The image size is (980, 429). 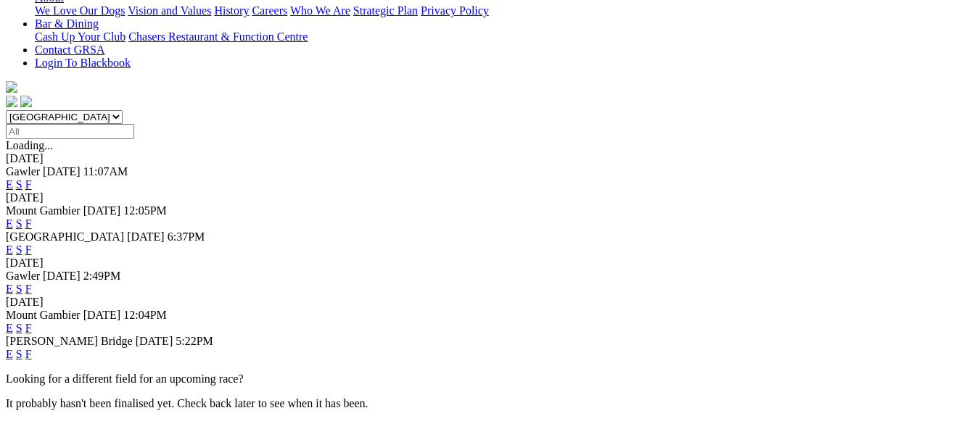 What do you see at coordinates (490, 379) in the screenshot?
I see `p: Looking for a different field for an upcoming race?` at bounding box center [490, 379].